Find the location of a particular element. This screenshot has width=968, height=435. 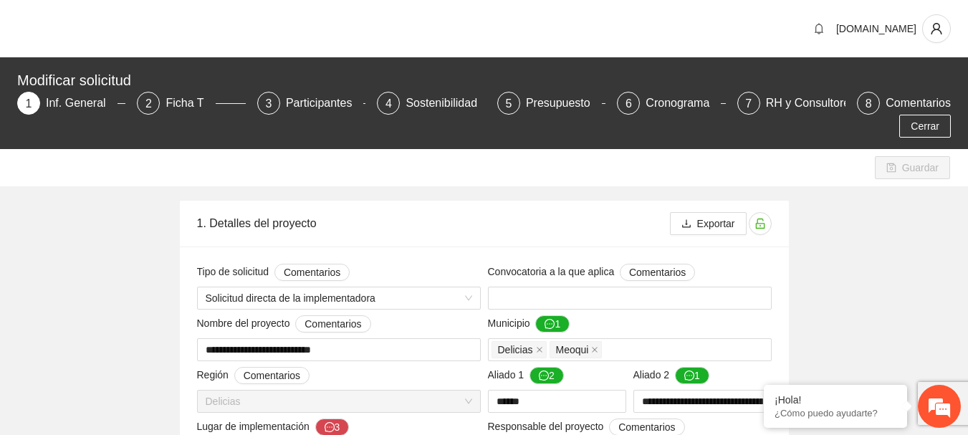

div: 2Ficha T is located at coordinates (191, 103).